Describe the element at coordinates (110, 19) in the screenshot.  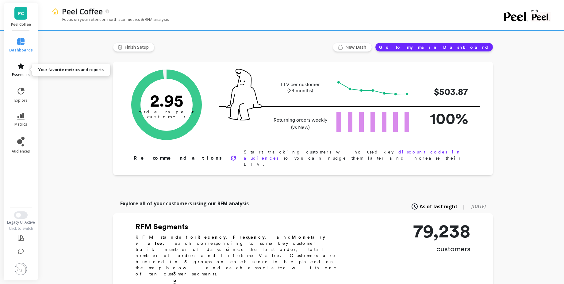
I see `p: Focus on your retention north star metrics & RFM analysis` at that location.